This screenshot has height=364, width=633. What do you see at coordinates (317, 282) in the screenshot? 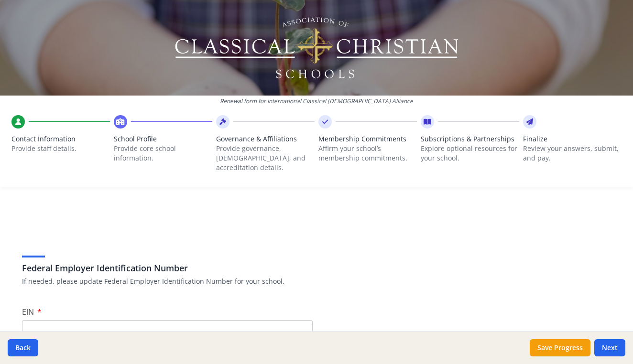
I see `p: If needed, please update Federal Employer Identification Number for your school.` at bounding box center [317, 282].